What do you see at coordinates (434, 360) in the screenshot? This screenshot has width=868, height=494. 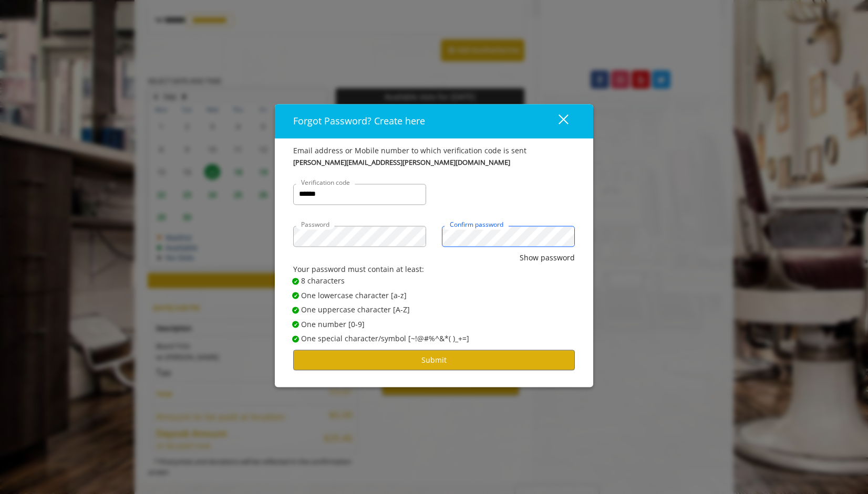 I see `button: Submit` at bounding box center [434, 360].